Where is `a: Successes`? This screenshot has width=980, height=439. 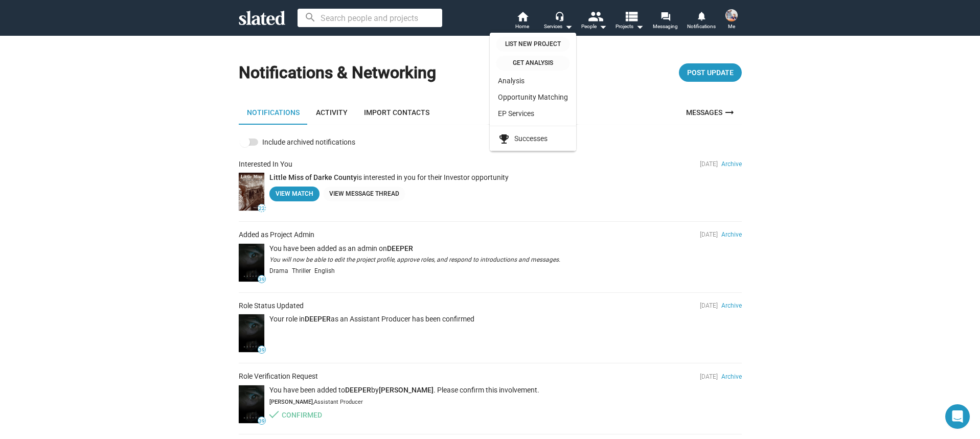 a: Successes is located at coordinates (532, 139).